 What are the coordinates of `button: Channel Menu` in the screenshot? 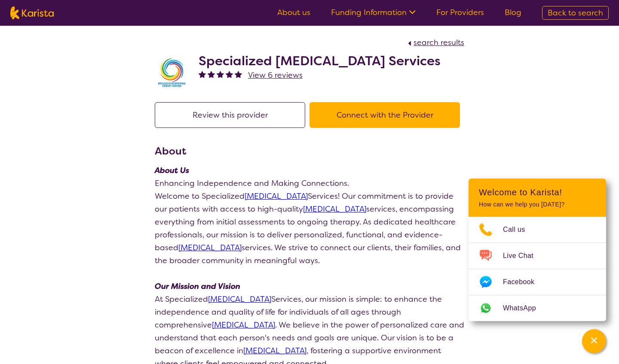 It's located at (594, 341).